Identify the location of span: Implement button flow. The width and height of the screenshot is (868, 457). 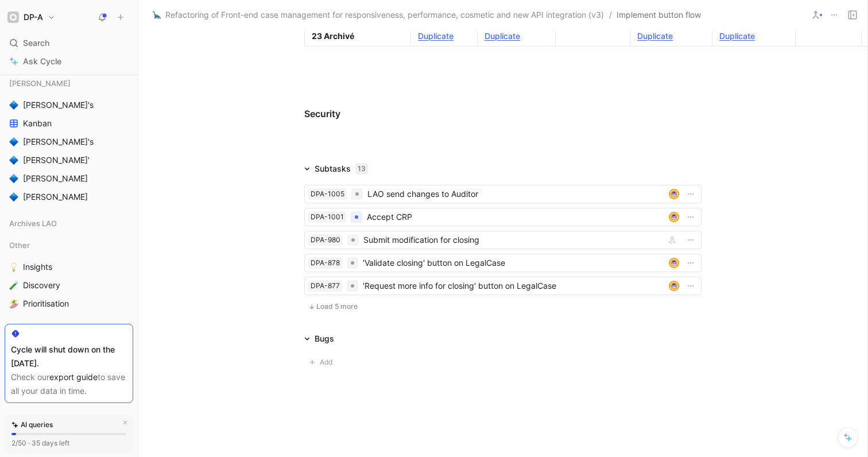
(659, 15).